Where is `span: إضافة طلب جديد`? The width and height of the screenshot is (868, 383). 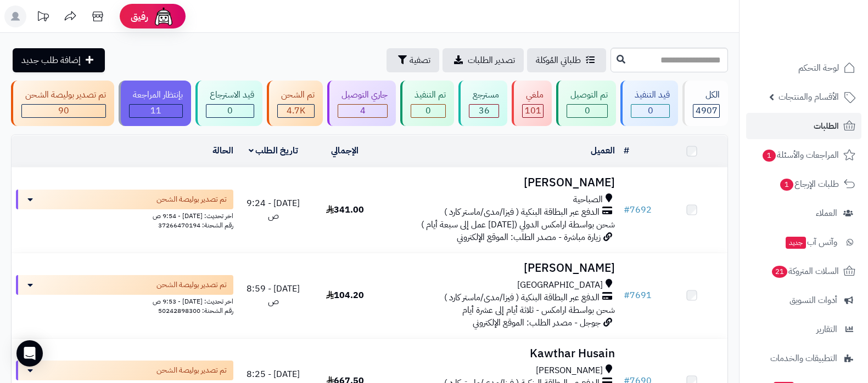 span: إضافة طلب جديد is located at coordinates (51, 60).